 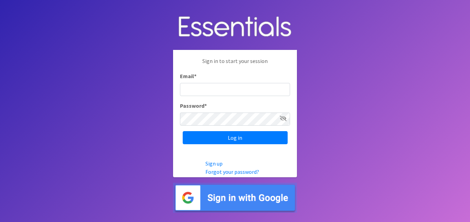 What do you see at coordinates (235, 138) in the screenshot?
I see `input: Log in` at bounding box center [235, 138].